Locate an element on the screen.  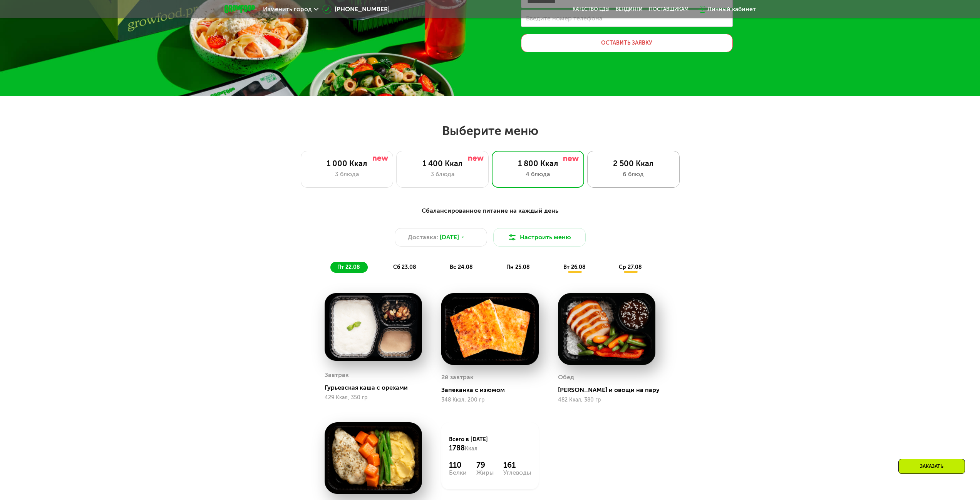
span: сб 23.08 is located at coordinates (404, 267).